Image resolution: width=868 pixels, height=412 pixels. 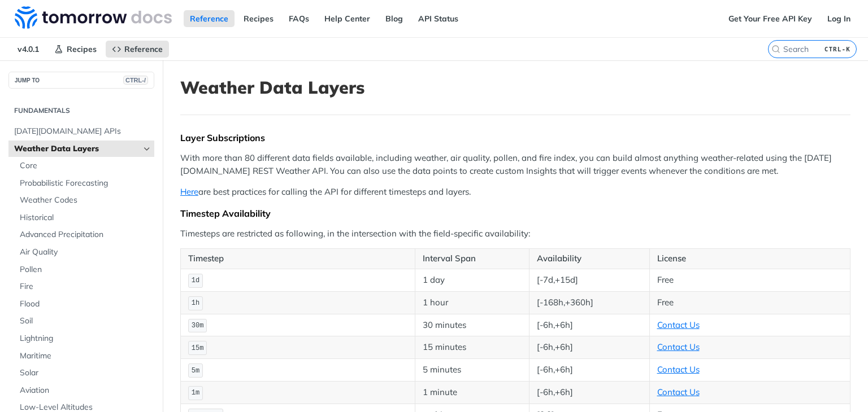 I want to click on span: Core, so click(x=85, y=166).